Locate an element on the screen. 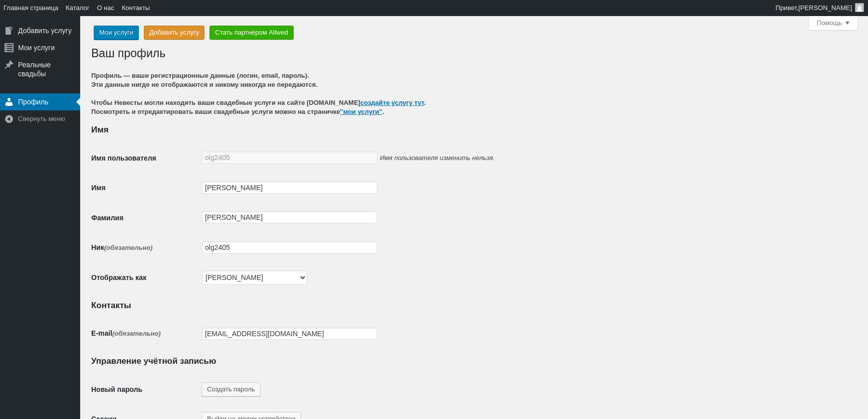 The height and width of the screenshot is (419, 868). h2: Имя is located at coordinates (474, 130).